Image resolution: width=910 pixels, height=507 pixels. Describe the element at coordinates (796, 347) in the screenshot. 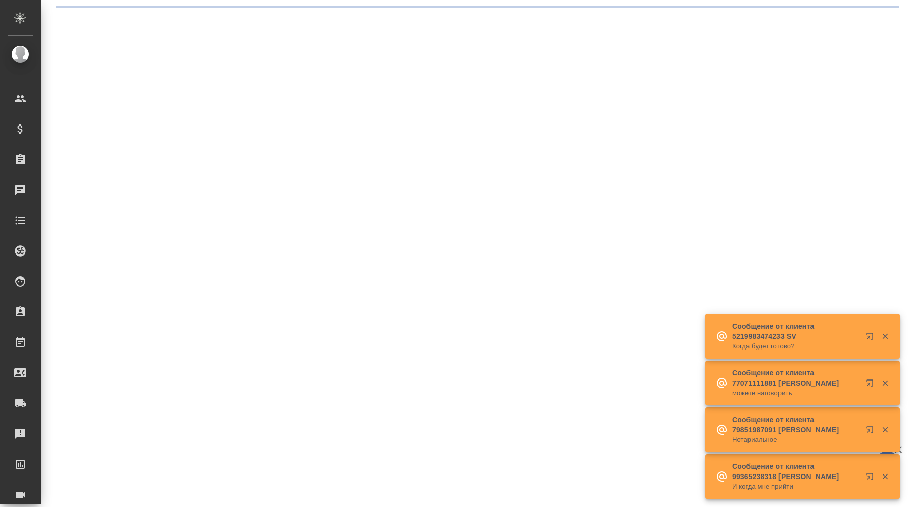

I see `p: Когда будет готово?` at that location.